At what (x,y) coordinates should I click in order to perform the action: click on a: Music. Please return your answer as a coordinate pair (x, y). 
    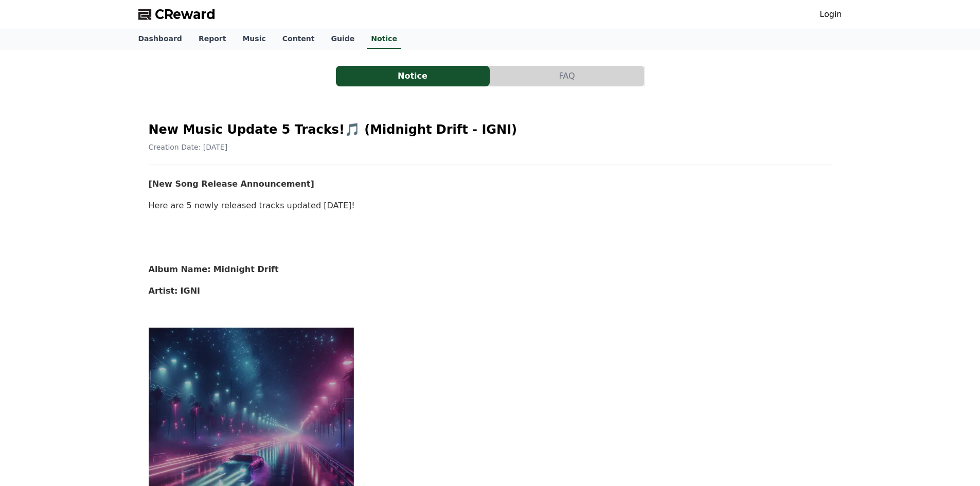
    Looking at the image, I should click on (254, 39).